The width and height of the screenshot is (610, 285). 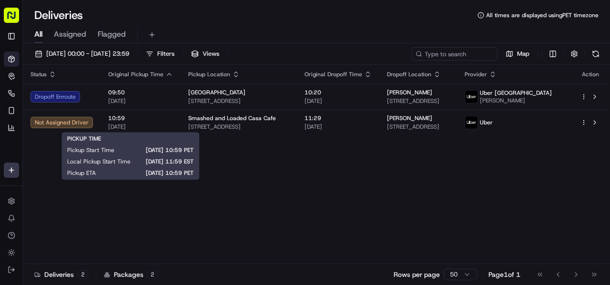 I want to click on h1: Deliveries, so click(x=59, y=15).